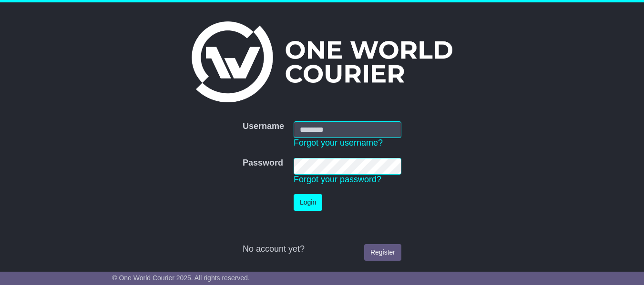 The width and height of the screenshot is (644, 285). Describe the element at coordinates (383, 253) in the screenshot. I see `a: Register` at that location.